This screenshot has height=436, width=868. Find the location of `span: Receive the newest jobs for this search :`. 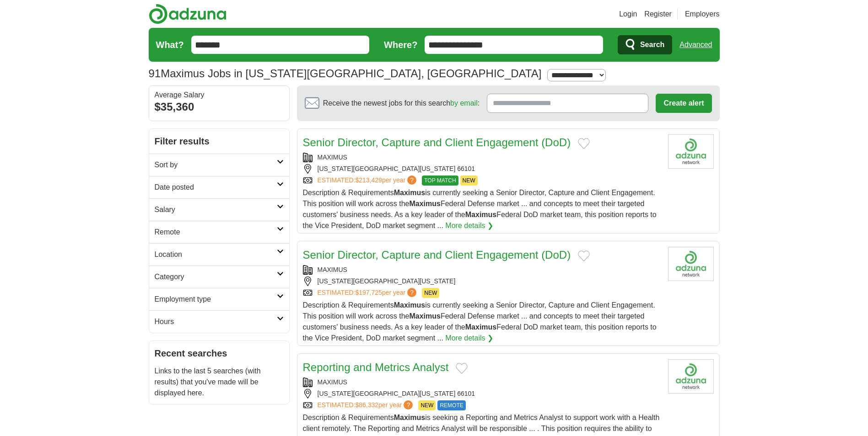

span: Receive the newest jobs for this search : is located at coordinates (401, 103).